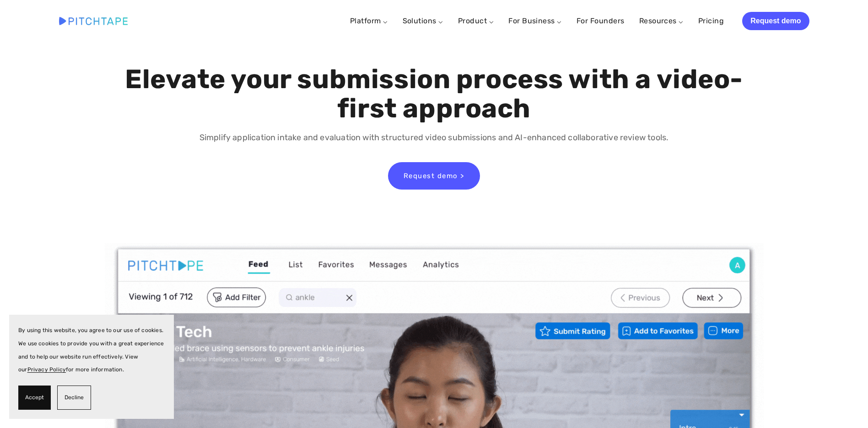 Image resolution: width=868 pixels, height=428 pixels. I want to click on a: For Business ⌵, so click(534, 20).